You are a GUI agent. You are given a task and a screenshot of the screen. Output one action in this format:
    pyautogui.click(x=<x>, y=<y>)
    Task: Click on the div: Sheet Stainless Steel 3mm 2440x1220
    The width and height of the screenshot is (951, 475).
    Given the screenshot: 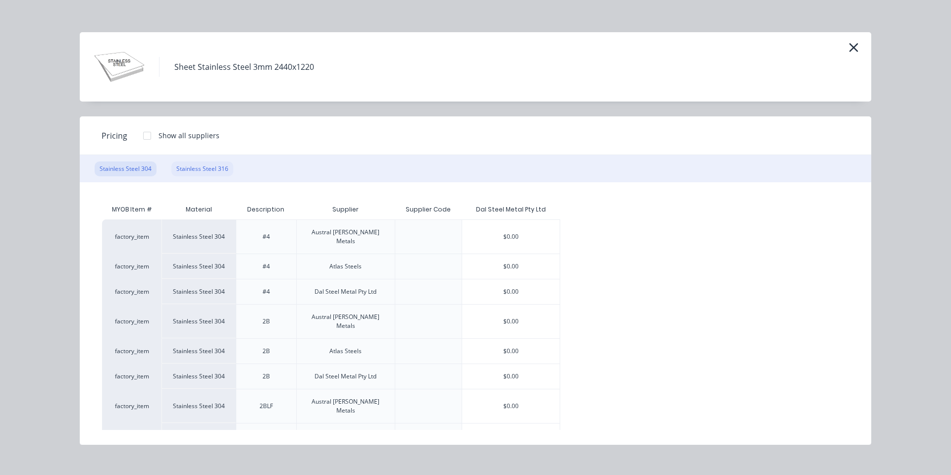 What is the action you would take?
    pyautogui.click(x=244, y=67)
    